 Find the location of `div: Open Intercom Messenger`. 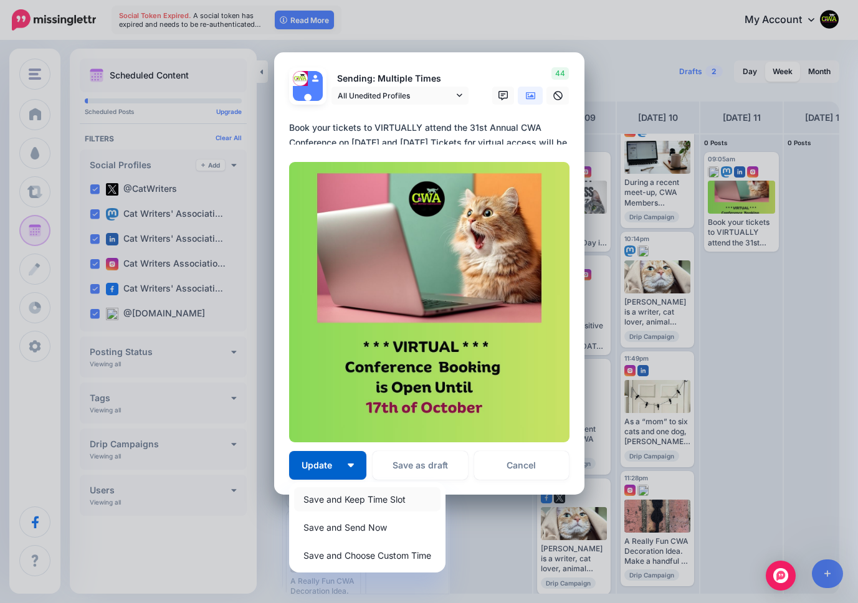

div: Open Intercom Messenger is located at coordinates (780, 575).